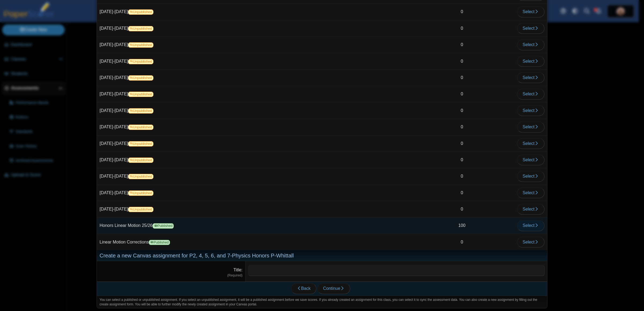 The width and height of the screenshot is (644, 311). Describe the element at coordinates (171, 275) in the screenshot. I see `dfn: (Required)` at that location.